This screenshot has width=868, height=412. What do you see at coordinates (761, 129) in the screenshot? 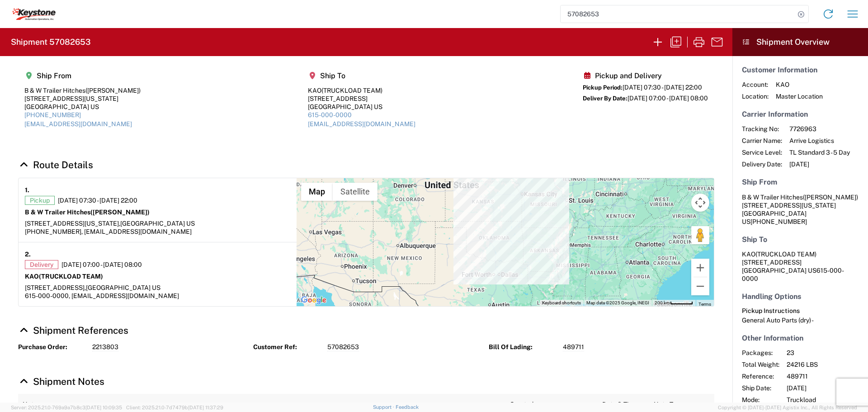
I see `span: Tracking No:` at bounding box center [761, 129].